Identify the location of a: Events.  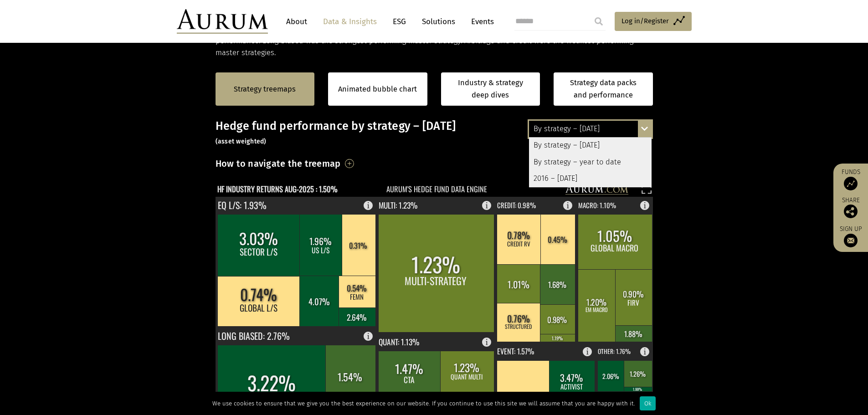
(480, 21).